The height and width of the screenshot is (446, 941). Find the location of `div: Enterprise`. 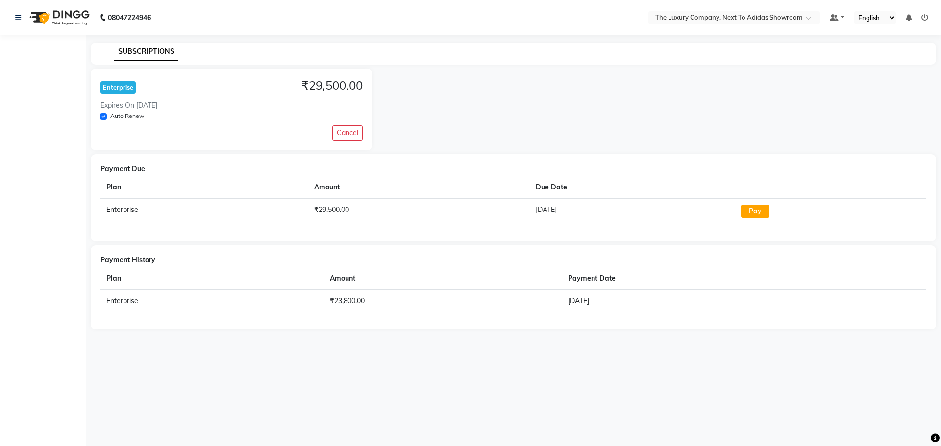

div: Enterprise is located at coordinates (118, 87).